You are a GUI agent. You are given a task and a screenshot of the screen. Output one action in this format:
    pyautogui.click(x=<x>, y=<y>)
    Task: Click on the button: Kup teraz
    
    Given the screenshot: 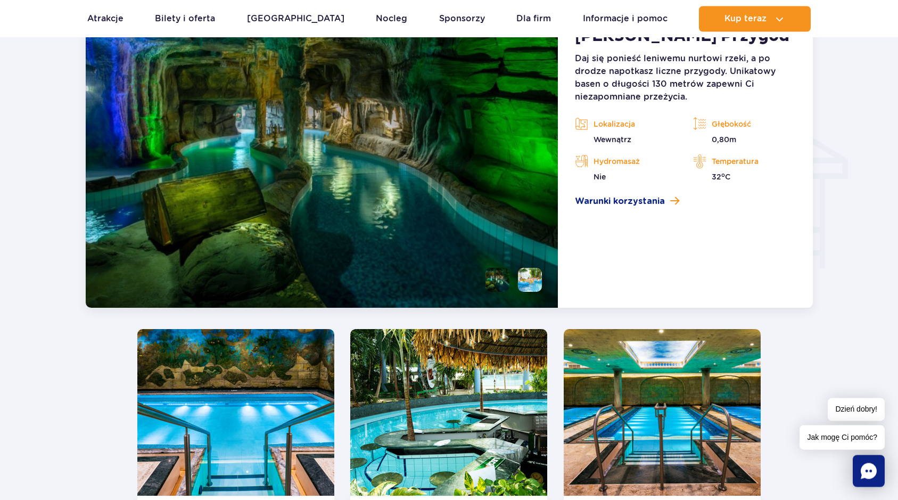 What is the action you would take?
    pyautogui.click(x=755, y=19)
    